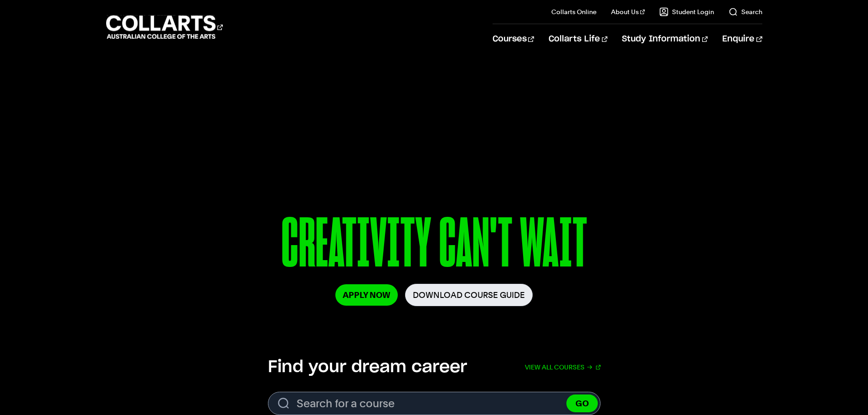 This screenshot has width=868, height=415. Describe the element at coordinates (665, 39) in the screenshot. I see `a: Study Information` at that location.